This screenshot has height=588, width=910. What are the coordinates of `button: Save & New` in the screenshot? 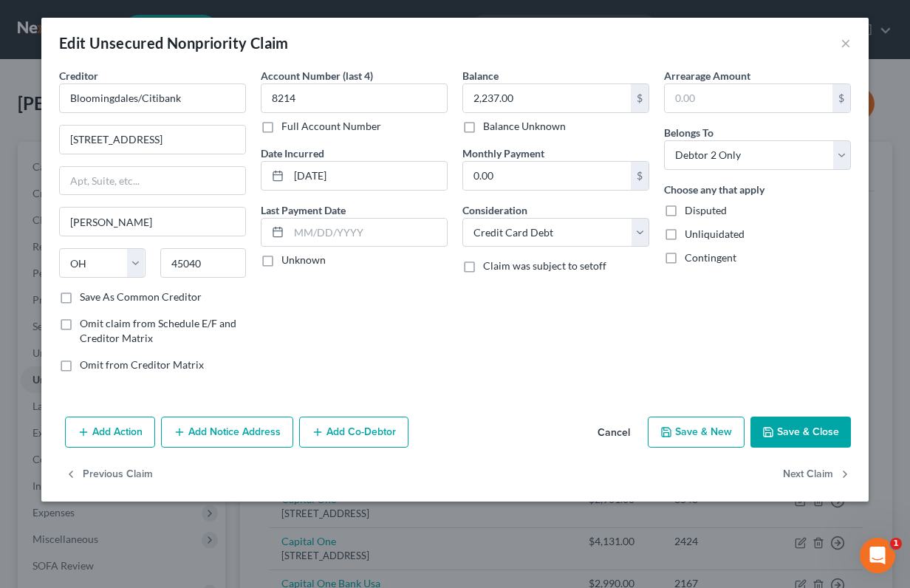 It's located at (696, 432).